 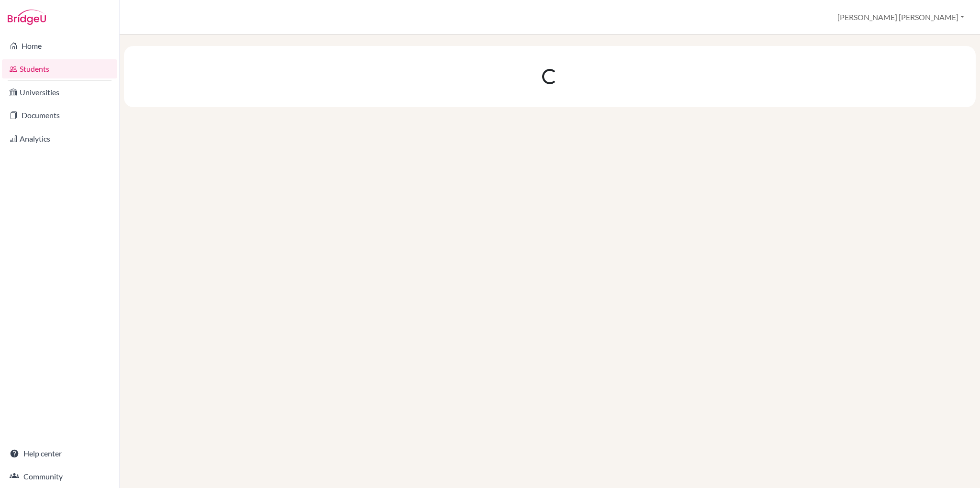 I want to click on a: Universities, so click(x=59, y=93).